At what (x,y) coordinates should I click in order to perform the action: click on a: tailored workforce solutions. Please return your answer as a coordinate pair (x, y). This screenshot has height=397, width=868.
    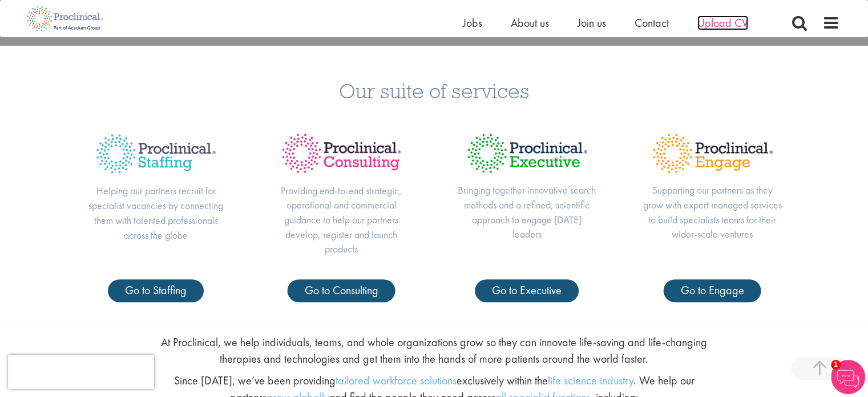
    Looking at the image, I should click on (396, 380).